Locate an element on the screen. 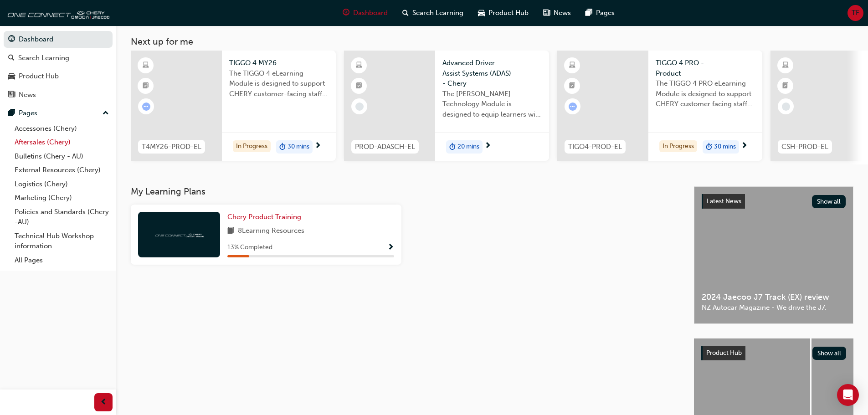 This screenshot has height=415, width=868. span: NZ Autocar Magazine - We drive the J7. is located at coordinates (774, 308).